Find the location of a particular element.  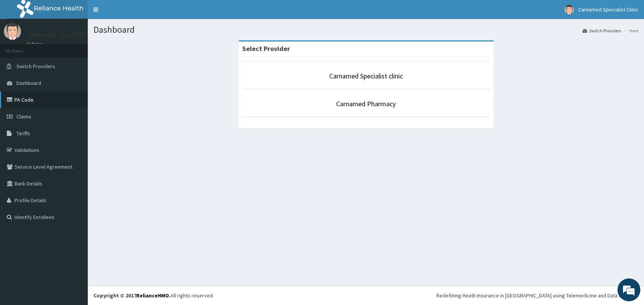

a: Carnamed Specialist clinic is located at coordinates (366, 76).